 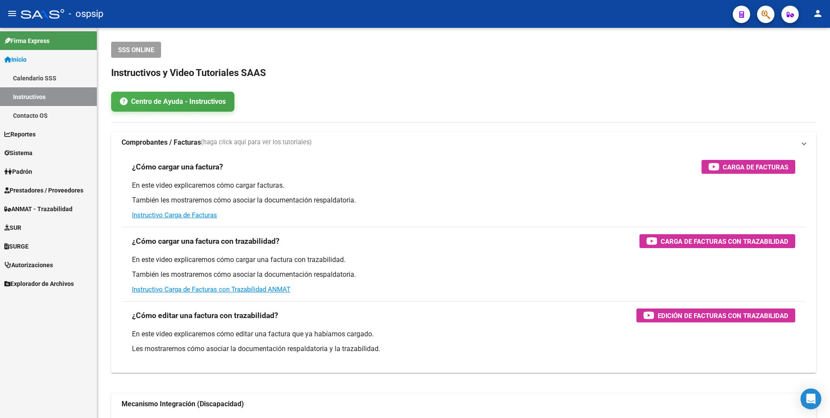 What do you see at coordinates (464, 334) in the screenshot?
I see `p: En este video explicaremos cómo editar una factura que ya habíamos cargado.` at bounding box center [464, 334].